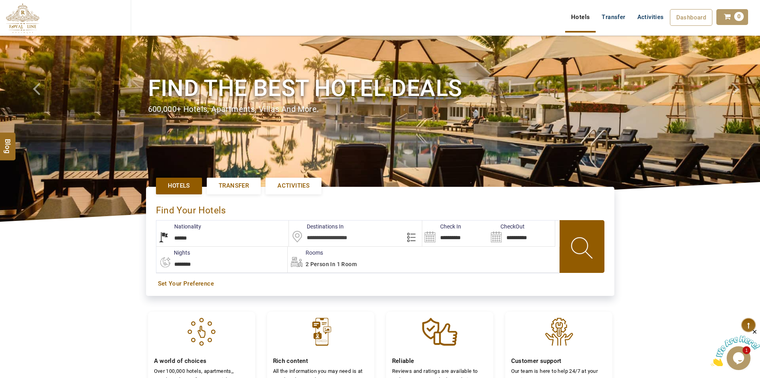  I want to click on span: Hotels, so click(179, 186).